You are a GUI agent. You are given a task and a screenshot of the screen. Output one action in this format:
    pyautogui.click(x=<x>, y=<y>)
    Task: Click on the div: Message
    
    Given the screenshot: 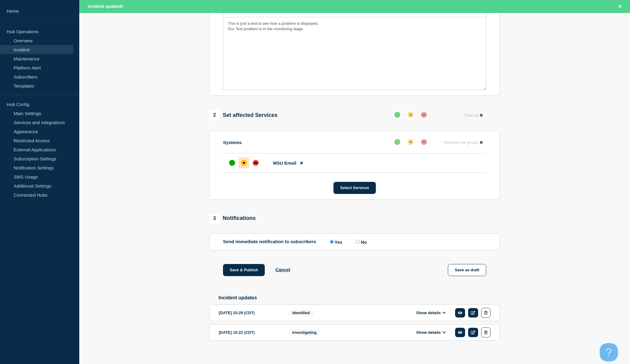 What is the action you would take?
    pyautogui.click(x=354, y=53)
    